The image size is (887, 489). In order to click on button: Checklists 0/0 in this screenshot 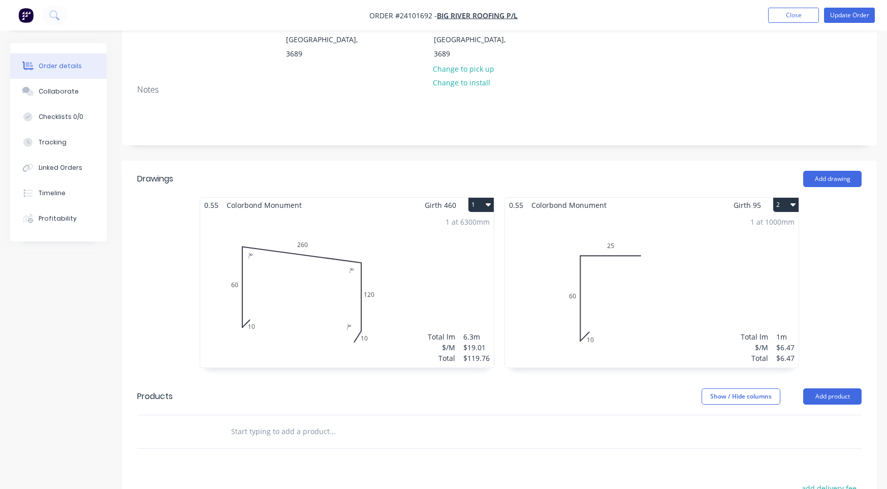, I will do `click(58, 117)`.